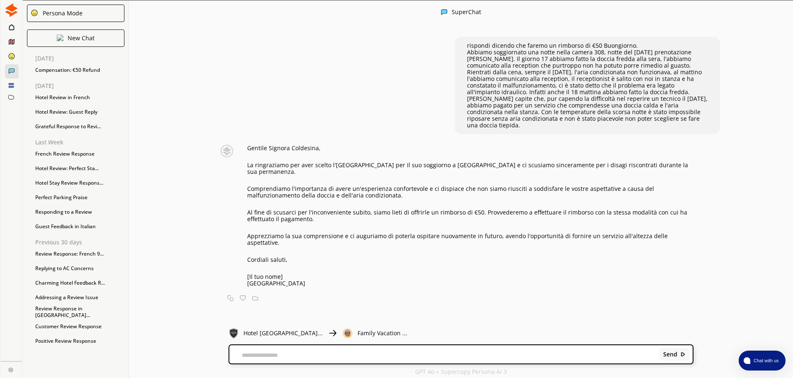  I want to click on p: rispondi dicendo che faremo un rimborso di €50 Buongiorno., so click(588, 46).